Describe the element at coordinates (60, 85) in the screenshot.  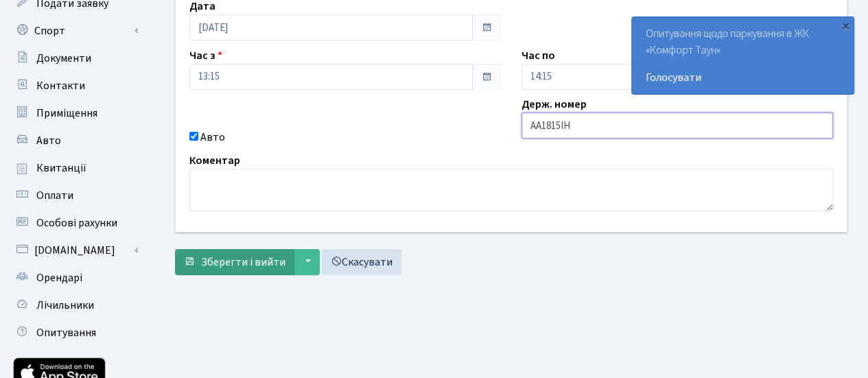
I see `span: Контакти` at that location.